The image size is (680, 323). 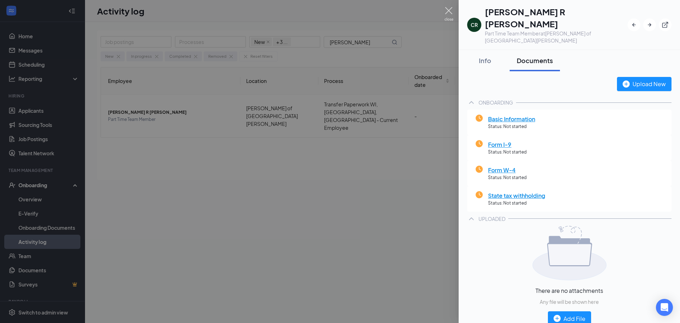 I want to click on button: Upload New, so click(x=645, y=84).